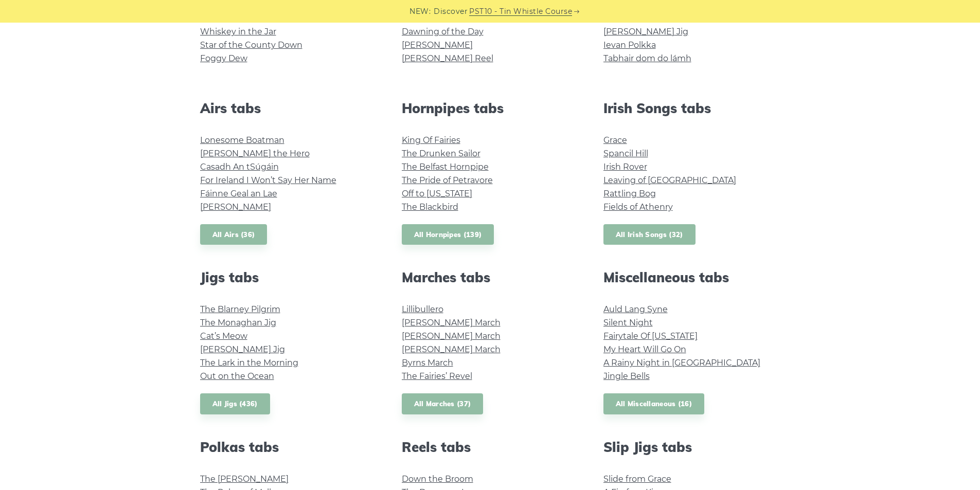 This screenshot has height=490, width=980. What do you see at coordinates (223, 336) in the screenshot?
I see `a: Cat’s Meow` at bounding box center [223, 336].